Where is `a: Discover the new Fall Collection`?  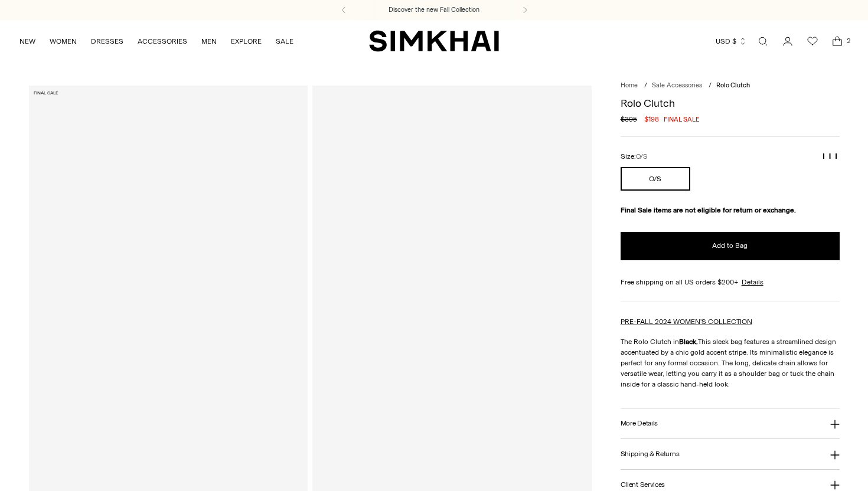 a: Discover the new Fall Collection is located at coordinates (434, 10).